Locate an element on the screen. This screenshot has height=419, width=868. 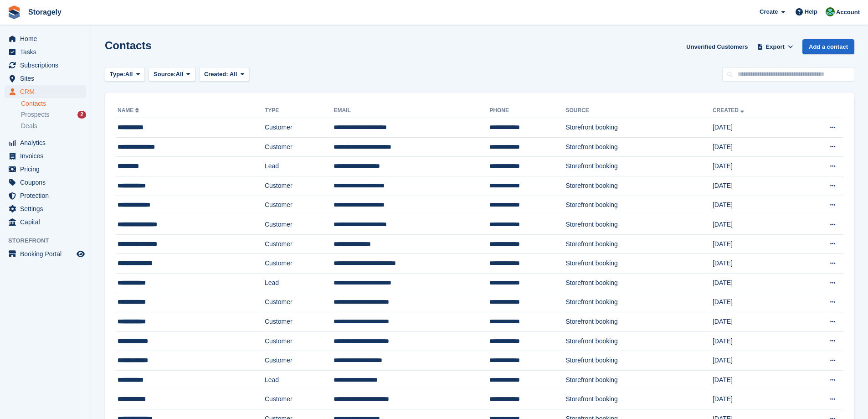
span: Subscriptions is located at coordinates (48, 65).